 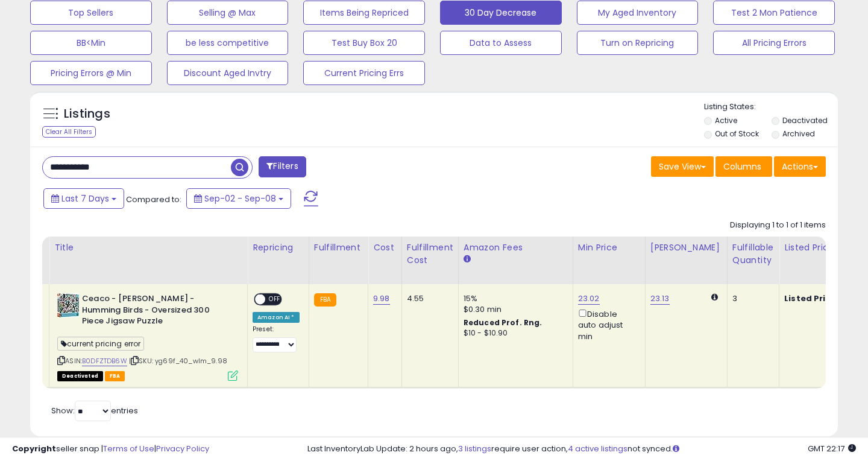 I want to click on div: Title, so click(x=148, y=248).